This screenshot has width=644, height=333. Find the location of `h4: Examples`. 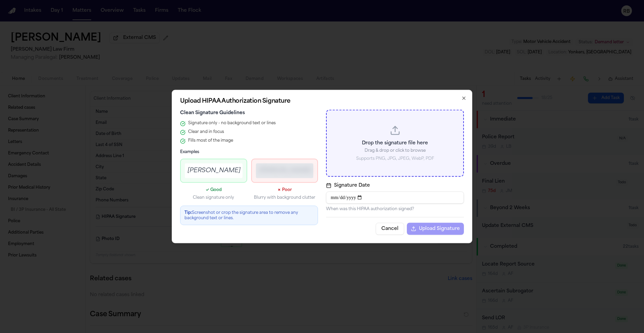

h4: Examples is located at coordinates (249, 152).